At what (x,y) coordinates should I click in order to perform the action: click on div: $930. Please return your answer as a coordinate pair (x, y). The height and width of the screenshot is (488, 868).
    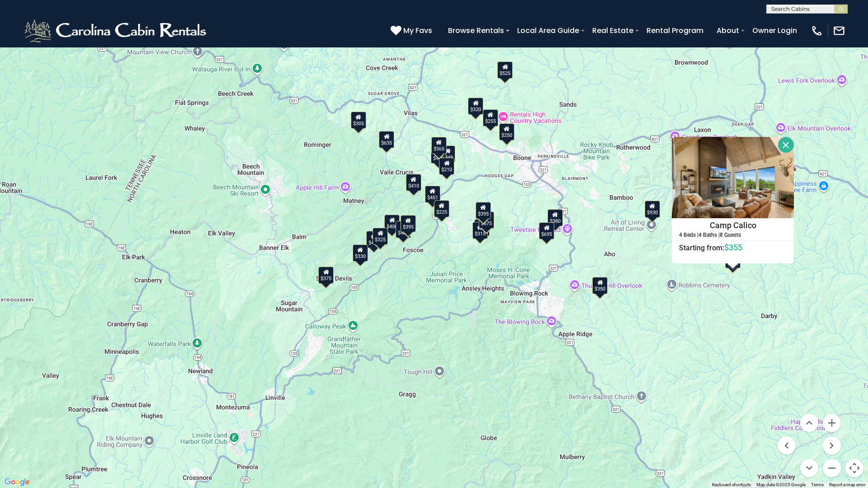
    Looking at the image, I should click on (652, 209).